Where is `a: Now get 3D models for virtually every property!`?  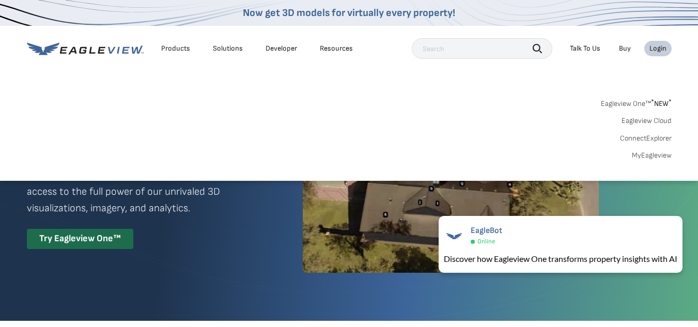
a: Now get 3D models for virtually every property! is located at coordinates (349, 13).